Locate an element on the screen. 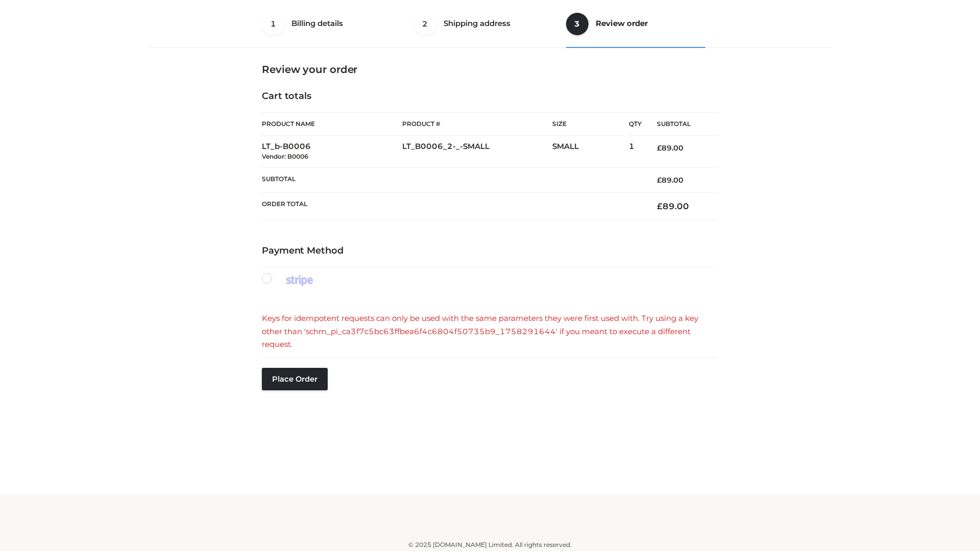  th: Order Total is located at coordinates (451, 206).